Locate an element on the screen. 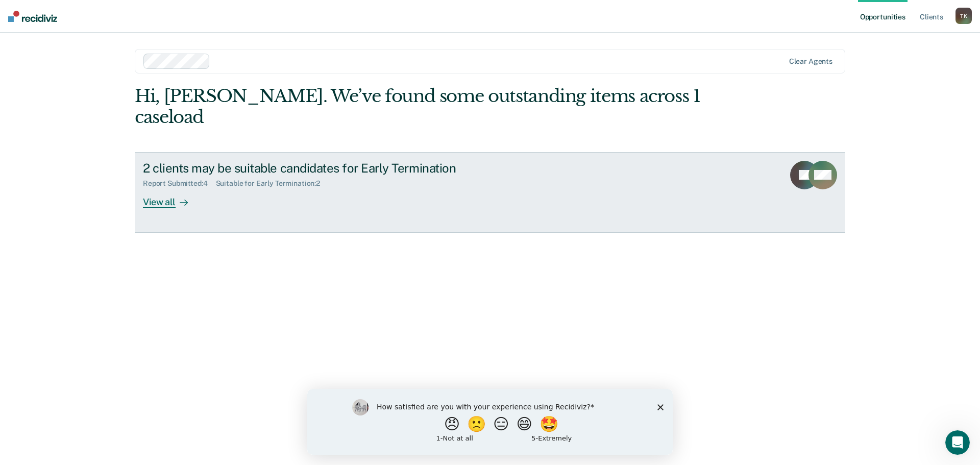 This screenshot has height=465, width=980. button: 1 is located at coordinates (146, 35).